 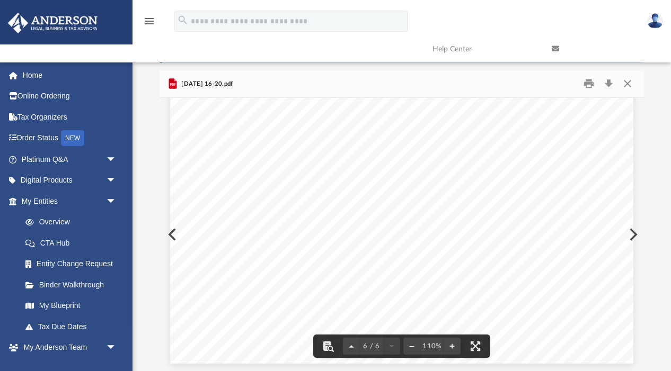 I want to click on a: Platinum Q&Aarrow_drop_down, so click(x=70, y=159).